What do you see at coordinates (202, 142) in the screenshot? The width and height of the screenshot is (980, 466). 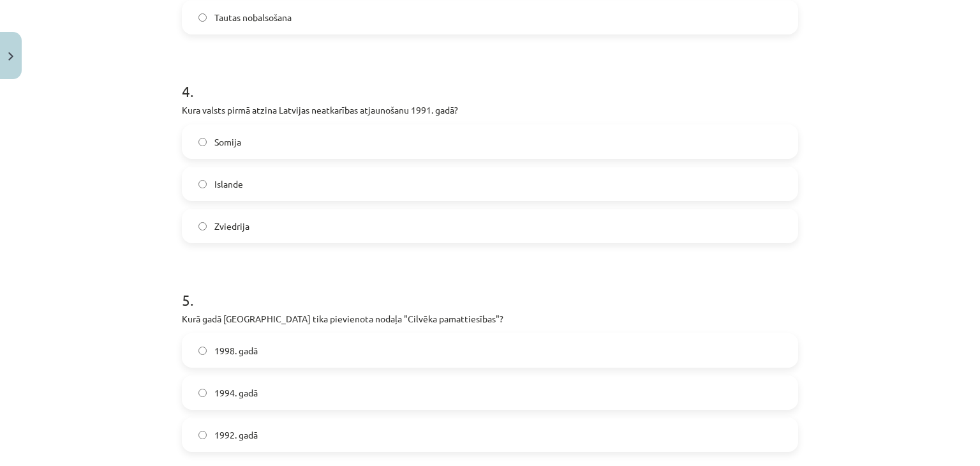 I see `input: Somija` at bounding box center [202, 142].